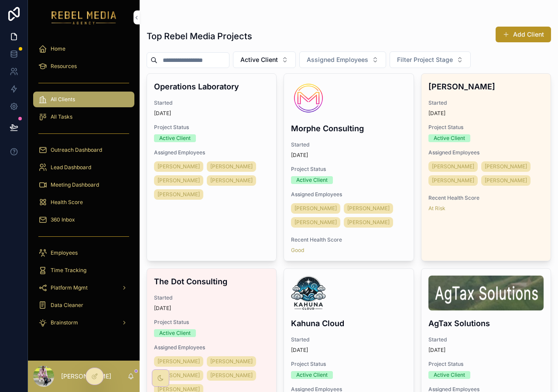 This screenshot has width=558, height=392. What do you see at coordinates (425, 60) in the screenshot?
I see `span: Filter Project Stage` at bounding box center [425, 60].